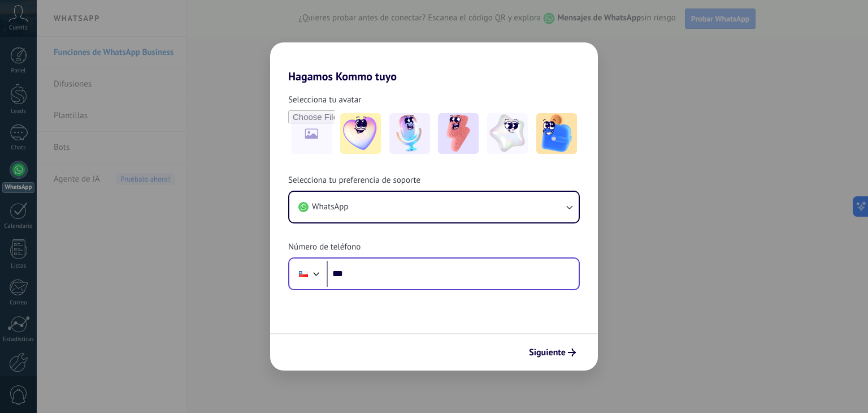 This screenshot has width=868, height=413. I want to click on button: Siguiente, so click(552, 353).